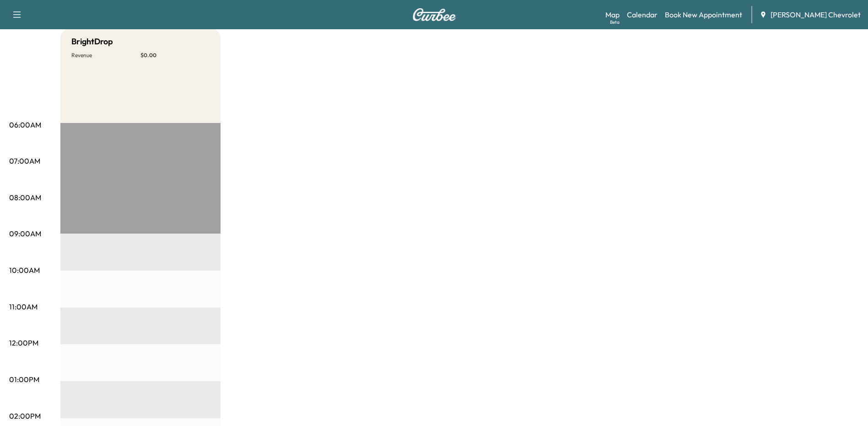 The height and width of the screenshot is (426, 868). I want to click on img: Curbee Logo, so click(434, 14).